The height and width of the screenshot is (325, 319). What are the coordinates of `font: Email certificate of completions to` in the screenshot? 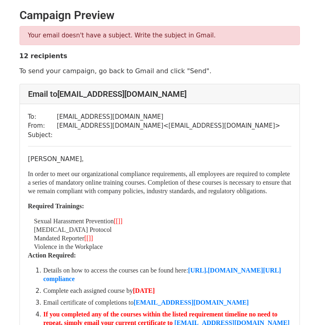 It's located at (146, 302).